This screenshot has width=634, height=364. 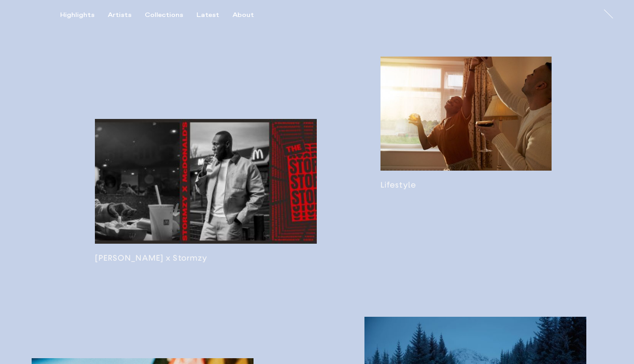 What do you see at coordinates (164, 15) in the screenshot?
I see `div: Collections` at bounding box center [164, 15].